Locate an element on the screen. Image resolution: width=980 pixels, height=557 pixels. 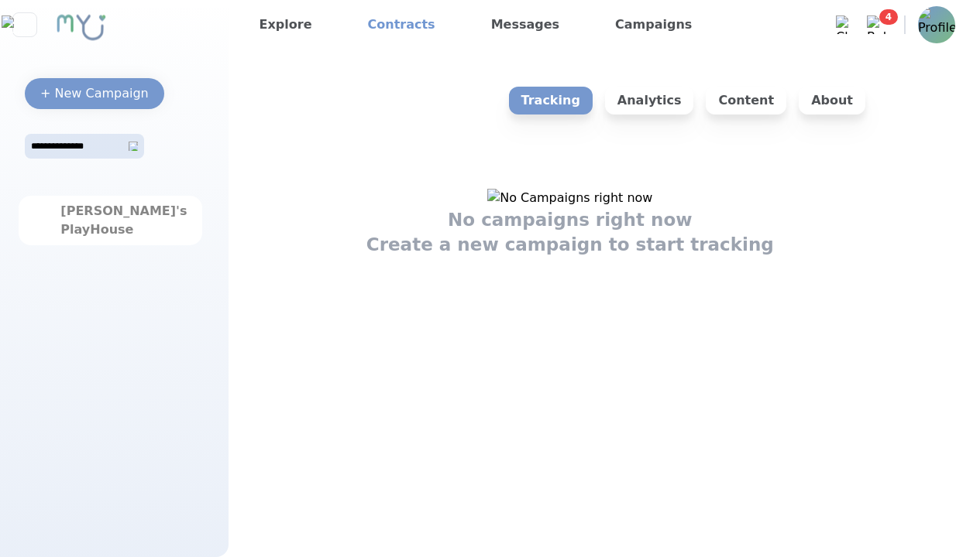
p: Analytics is located at coordinates (649, 101).